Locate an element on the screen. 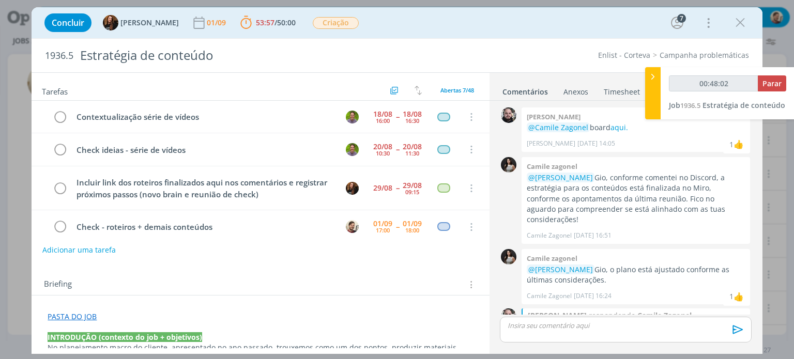 This screenshot has width=794, height=359. div: Contextualização série de vídeos is located at coordinates (204, 117).